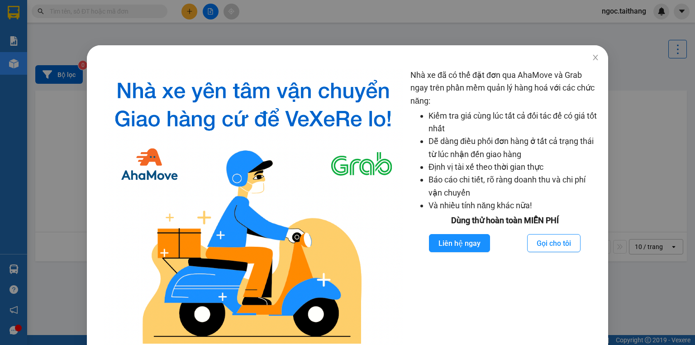 The image size is (695, 345). I want to click on li: Định vị tài xế theo thời gian thực, so click(513, 167).